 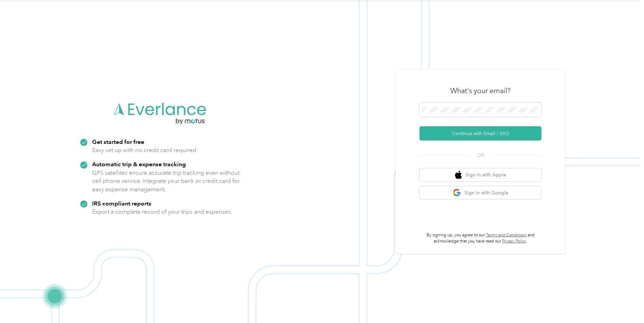 I want to click on strong: IRS compliant reports, so click(x=122, y=203).